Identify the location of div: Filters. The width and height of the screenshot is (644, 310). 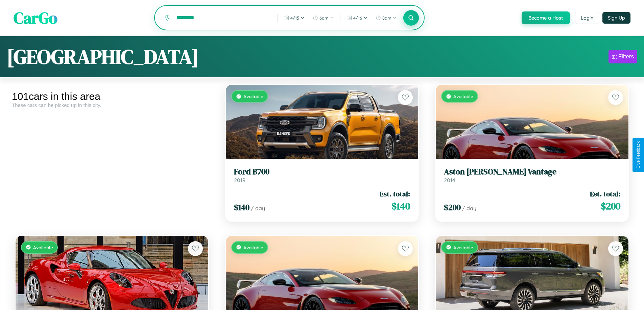
(626, 56).